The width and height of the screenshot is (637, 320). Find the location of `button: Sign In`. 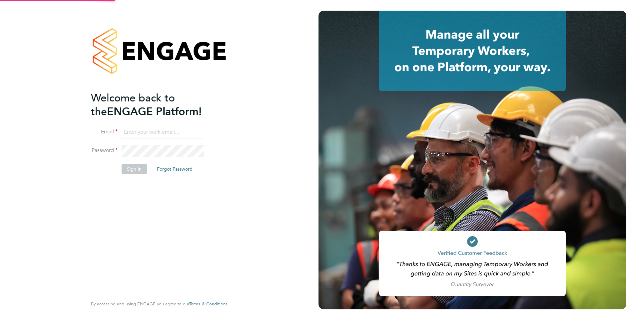

button: Sign In is located at coordinates (134, 169).